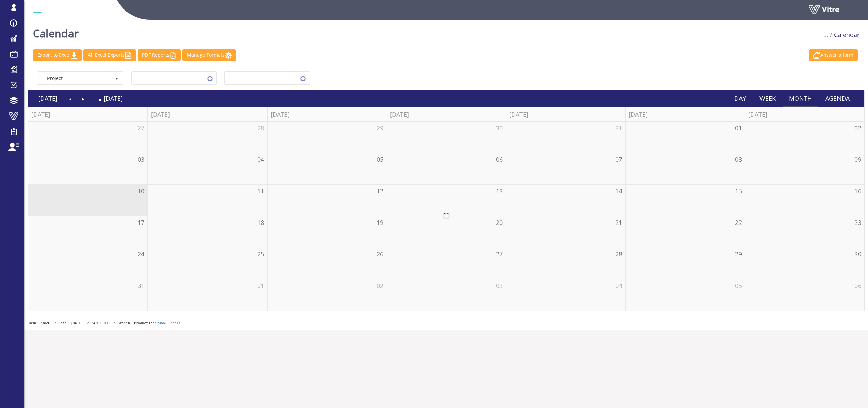 The height and width of the screenshot is (408, 868). Describe the element at coordinates (55, 31) in the screenshot. I see `h1: Calendar` at that location.